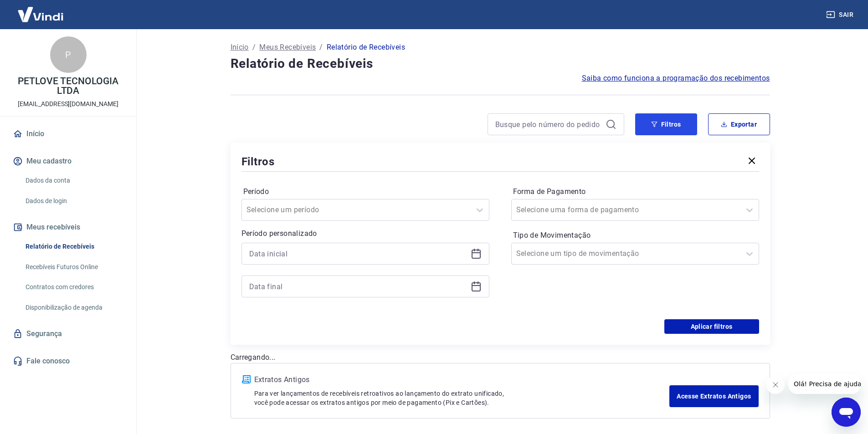 Image resolution: width=868 pixels, height=434 pixels. What do you see at coordinates (462, 398) in the screenshot?
I see `p: Para ver lançamentos de recebíveis retroativos ao lançamento do extrato unificado, você pode aces...` at bounding box center [462, 398].